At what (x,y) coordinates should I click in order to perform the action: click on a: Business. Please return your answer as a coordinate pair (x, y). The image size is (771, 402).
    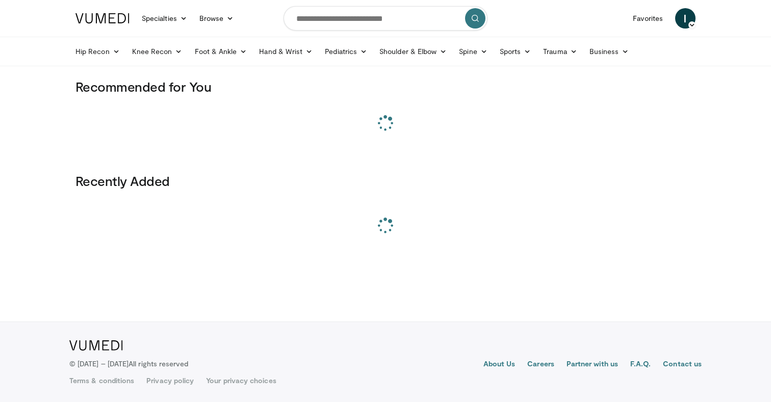
    Looking at the image, I should click on (609, 51).